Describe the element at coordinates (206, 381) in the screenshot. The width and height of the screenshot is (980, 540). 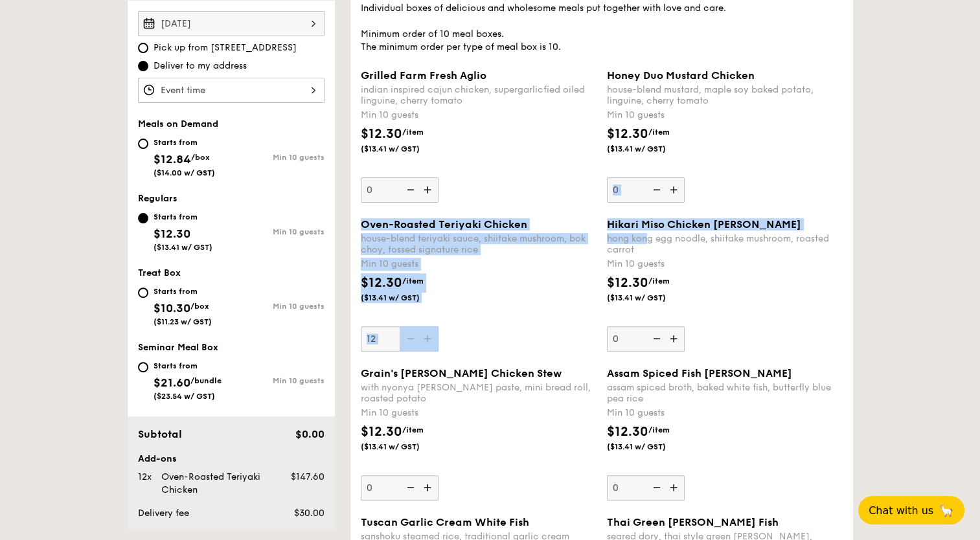
I see `span: /bundle` at that location.